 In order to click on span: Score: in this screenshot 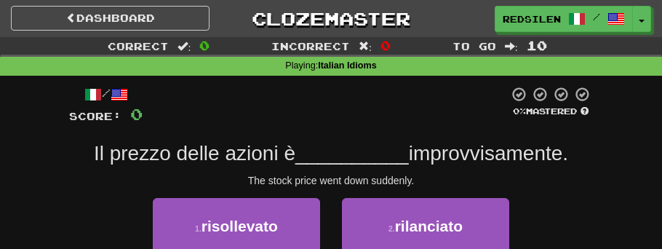, I will do `click(95, 116)`.